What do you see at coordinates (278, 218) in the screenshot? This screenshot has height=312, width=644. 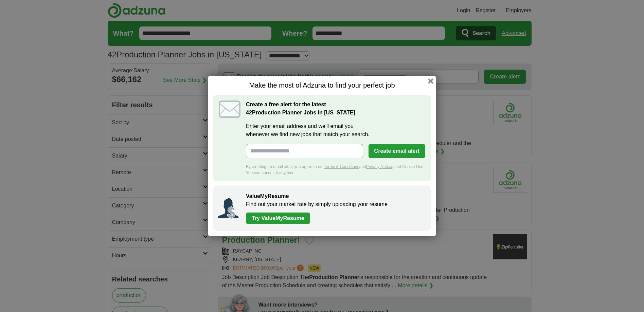 I see `a: Try ValueMyResume` at bounding box center [278, 218].